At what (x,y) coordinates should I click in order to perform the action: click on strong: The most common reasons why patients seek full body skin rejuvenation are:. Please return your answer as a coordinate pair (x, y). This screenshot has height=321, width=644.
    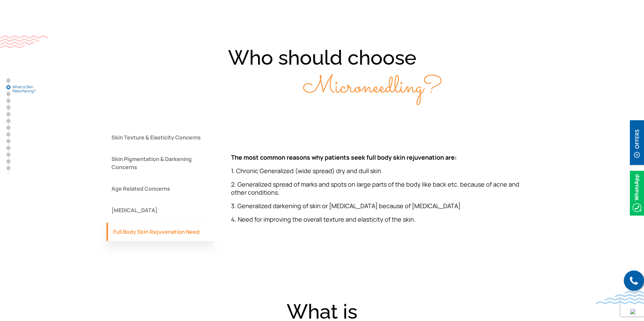
    Looking at the image, I should click on (344, 157).